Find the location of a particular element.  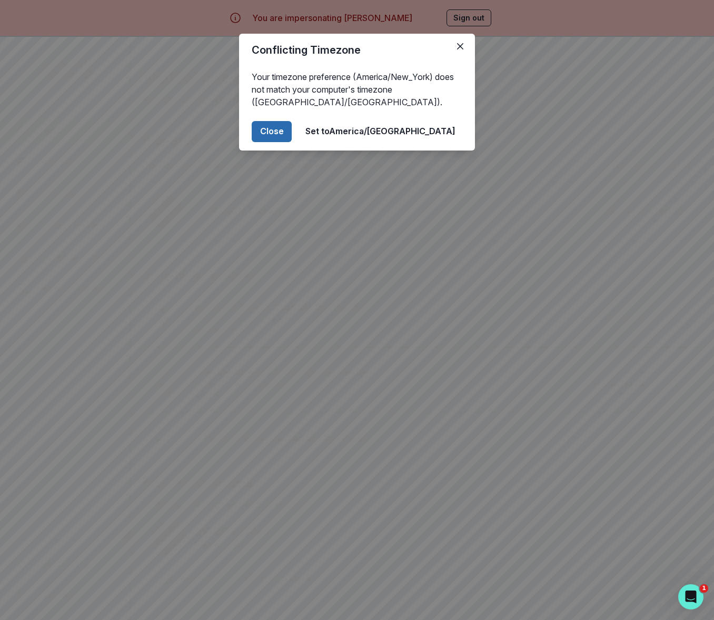

div: Your timezone preference (America/New_York) does not match your computer's timezone ([GEOGRAPHIC_... is located at coordinates (357, 90).